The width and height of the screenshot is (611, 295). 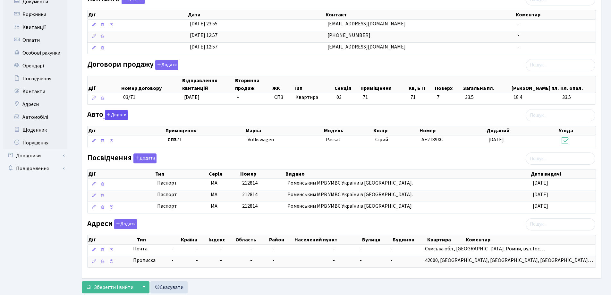 What do you see at coordinates (114, 287) in the screenshot?
I see `span: Зберегти і вийти` at bounding box center [114, 287].